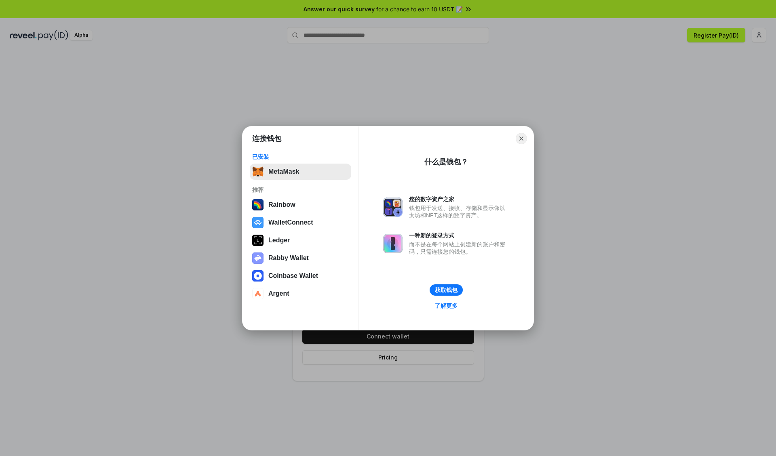 The image size is (776, 456). I want to click on button: Argent, so click(300, 294).